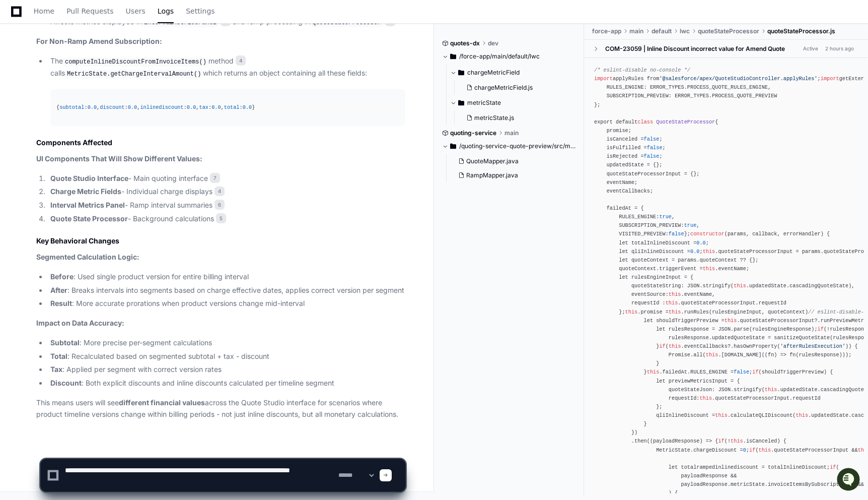 The width and height of the screenshot is (868, 500). Describe the element at coordinates (221, 218) in the screenshot. I see `span: 5` at that location.